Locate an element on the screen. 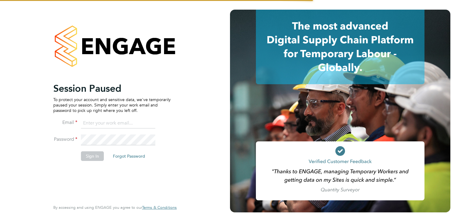 The height and width of the screenshot is (222, 460). span: Terms & Conditions is located at coordinates (159, 207).